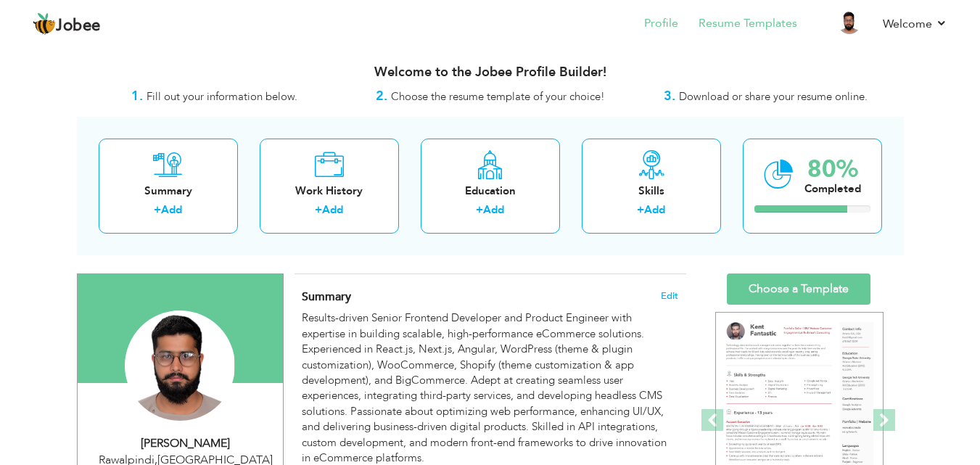 The width and height of the screenshot is (980, 465). I want to click on a: Profile, so click(660, 23).